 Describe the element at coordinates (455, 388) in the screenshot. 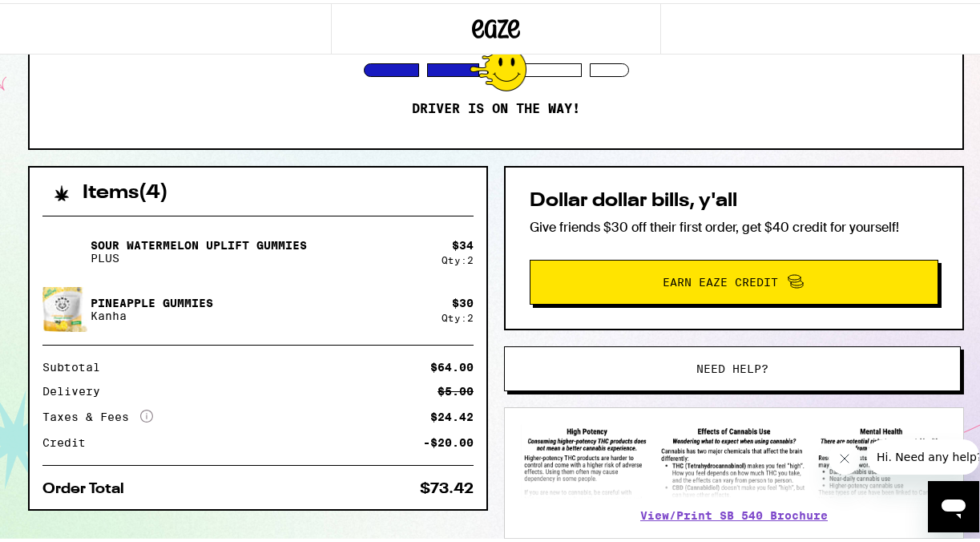

I see `div: $5.00` at that location.